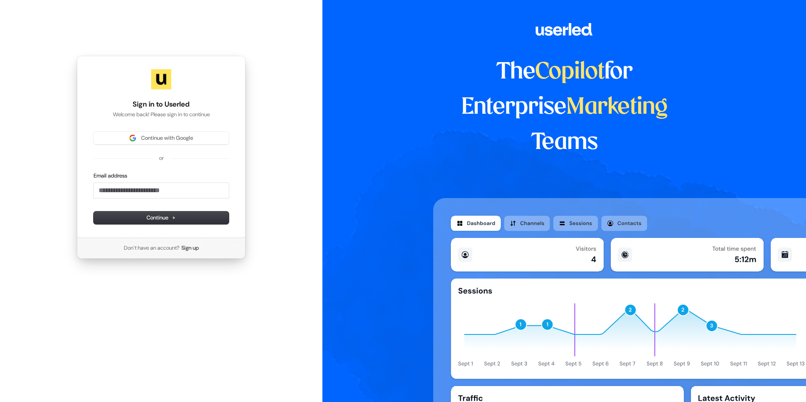 This screenshot has width=806, height=402. What do you see at coordinates (110, 176) in the screenshot?
I see `label: Email address` at bounding box center [110, 176].